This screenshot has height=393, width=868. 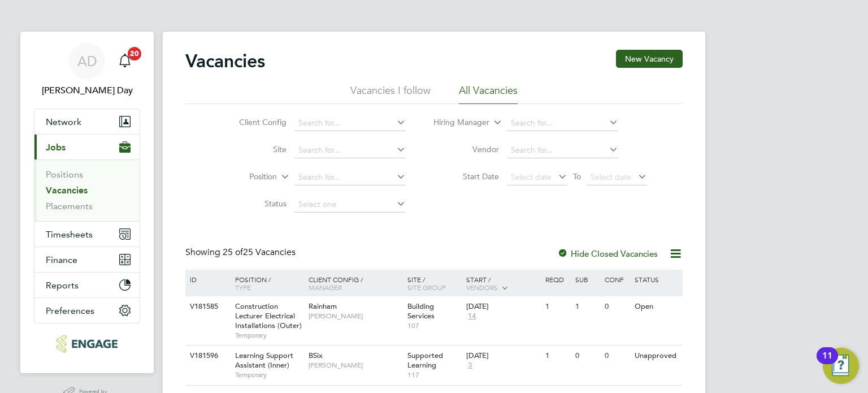 What do you see at coordinates (253, 122) in the screenshot?
I see `label: Client Config` at bounding box center [253, 122].